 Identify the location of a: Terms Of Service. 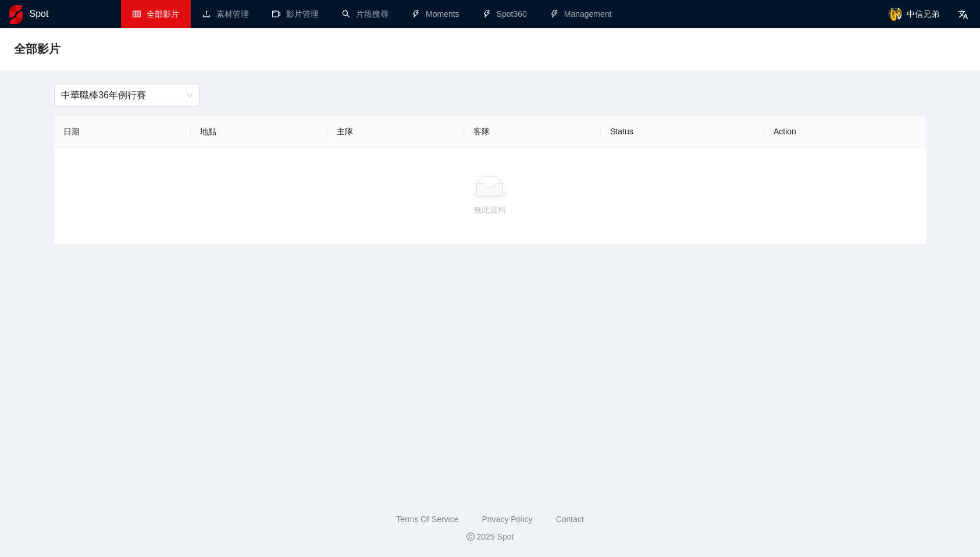
(427, 519).